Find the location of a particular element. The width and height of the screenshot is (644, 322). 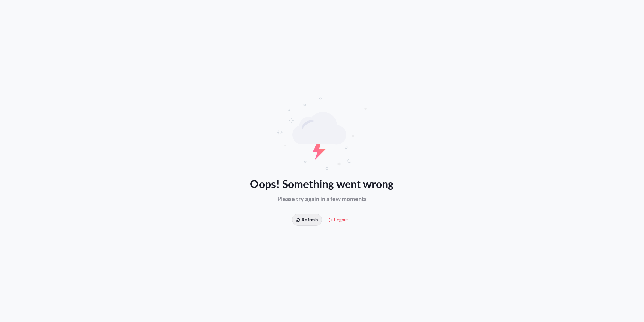

span: Refresh is located at coordinates (307, 220).